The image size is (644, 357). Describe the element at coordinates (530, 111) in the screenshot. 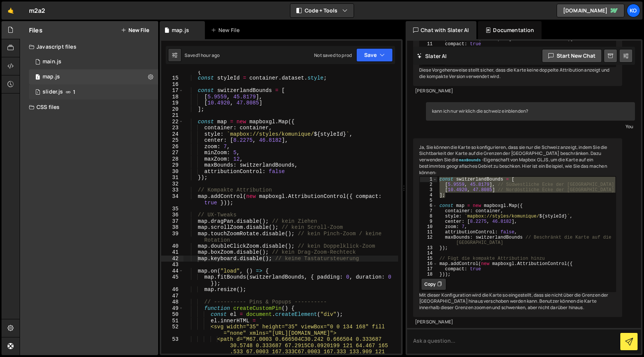

I see `div: kann ich nur wirklich die schweiz einblenden?` at that location.